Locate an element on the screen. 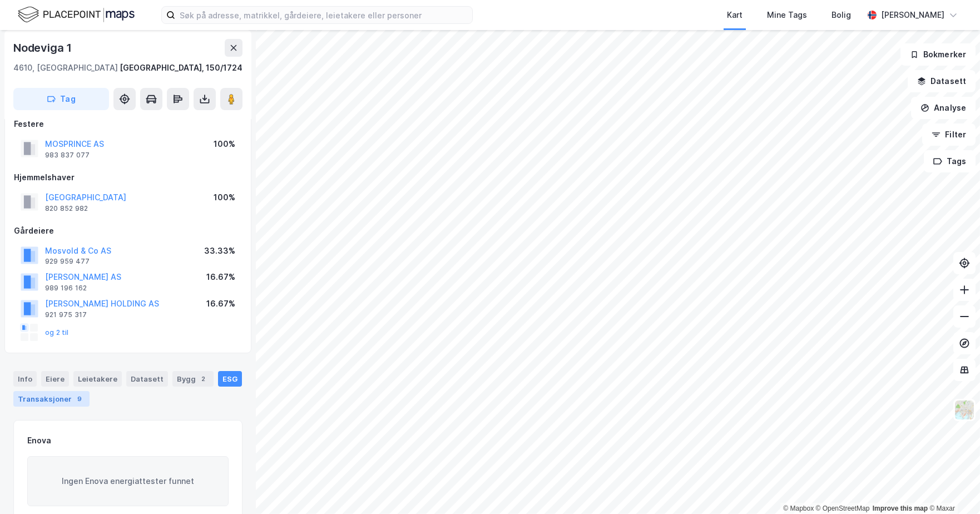 This screenshot has width=980, height=514. button: Tag is located at coordinates (61, 99).